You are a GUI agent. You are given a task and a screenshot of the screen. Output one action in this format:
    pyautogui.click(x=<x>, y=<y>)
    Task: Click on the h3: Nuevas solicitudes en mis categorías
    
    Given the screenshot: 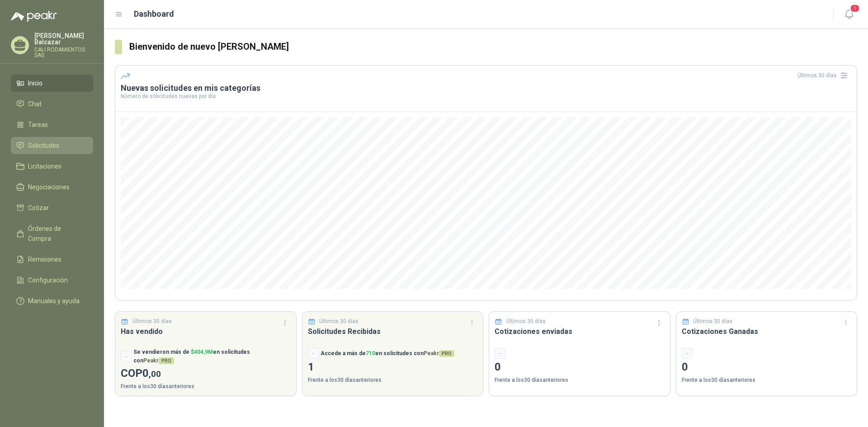 What is the action you would take?
    pyautogui.click(x=486, y=88)
    